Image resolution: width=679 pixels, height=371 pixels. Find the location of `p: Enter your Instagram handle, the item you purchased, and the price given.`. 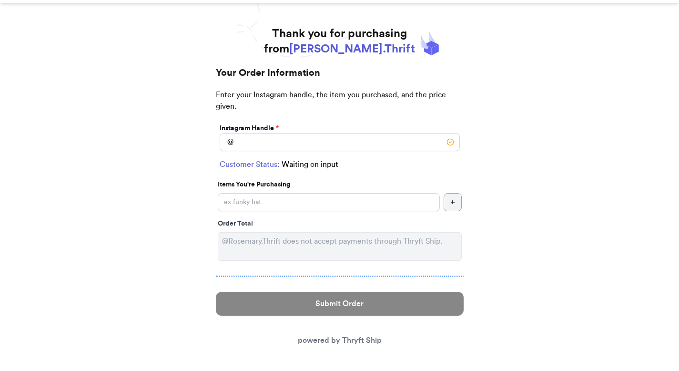

p: Enter your Instagram handle, the item you purchased, and the price given. is located at coordinates (340, 105).